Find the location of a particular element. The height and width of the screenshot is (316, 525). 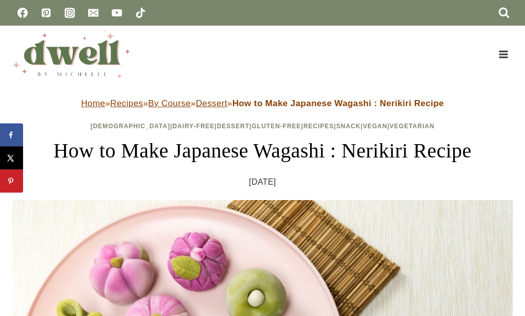

a: Facebook is located at coordinates (23, 13).